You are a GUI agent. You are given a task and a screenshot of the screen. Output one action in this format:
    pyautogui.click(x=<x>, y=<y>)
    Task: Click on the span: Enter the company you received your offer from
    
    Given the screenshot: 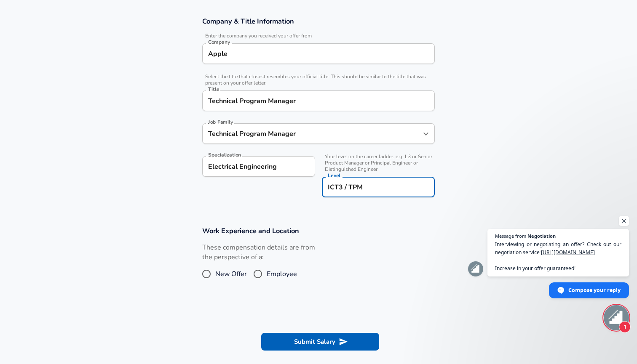 What is the action you would take?
    pyautogui.click(x=318, y=36)
    